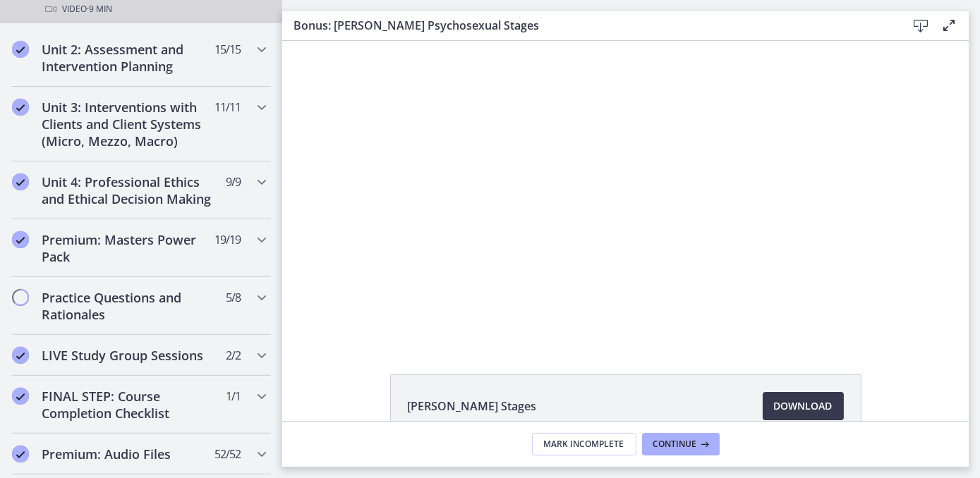  What do you see at coordinates (802, 407) in the screenshot?
I see `span: Download` at bounding box center [802, 407].